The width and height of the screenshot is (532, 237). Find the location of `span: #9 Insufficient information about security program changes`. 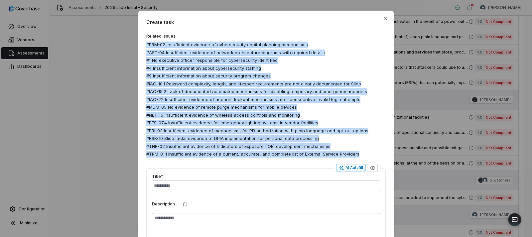

span: #9 Insufficient information about security program changes is located at coordinates (208, 76).